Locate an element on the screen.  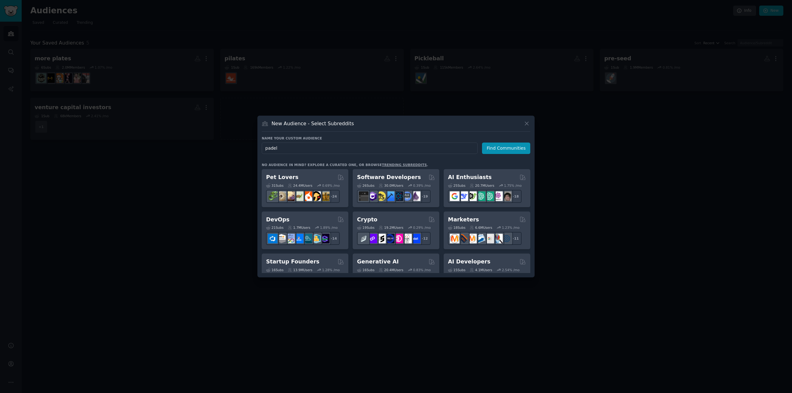
h3: New Audience - Select Subreddits is located at coordinates (313, 123).